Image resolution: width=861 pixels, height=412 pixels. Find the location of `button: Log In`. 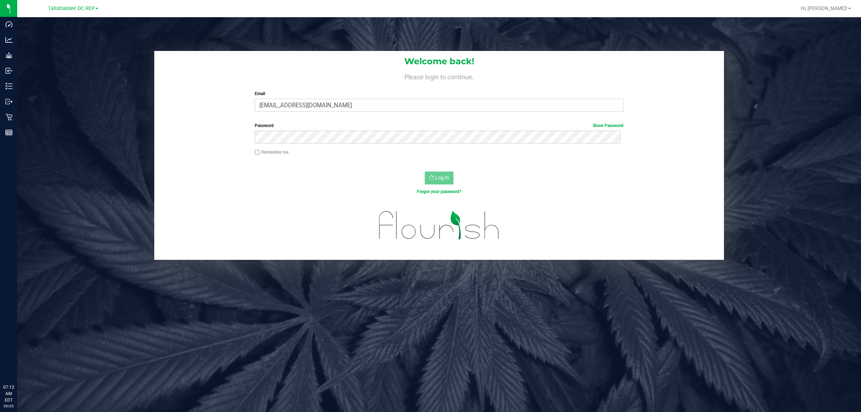

button: Log In is located at coordinates (439, 178).